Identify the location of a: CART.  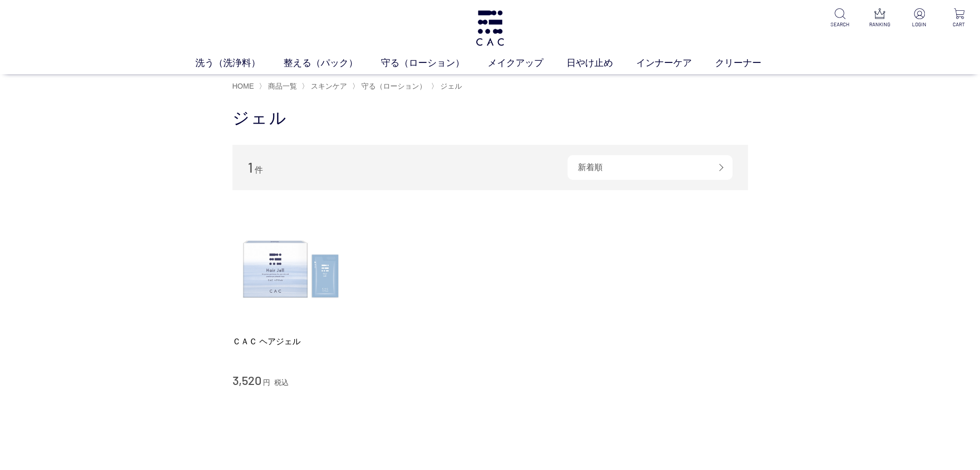
(959, 18).